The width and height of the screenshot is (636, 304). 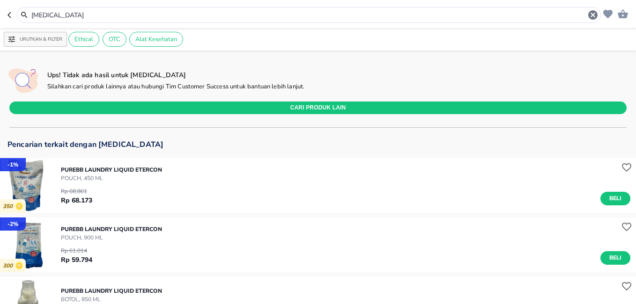 What do you see at coordinates (41, 39) in the screenshot?
I see `p: Urutkan & Filter` at bounding box center [41, 39].